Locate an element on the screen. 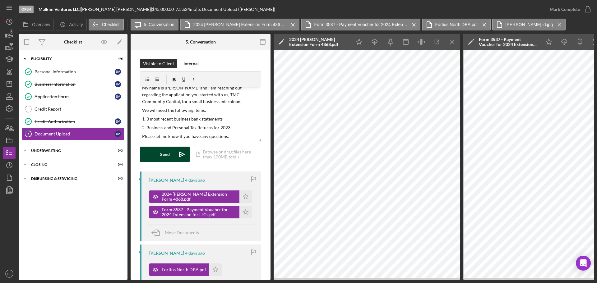  p: 1. 3 most recent business bank statements is located at coordinates (200, 119).